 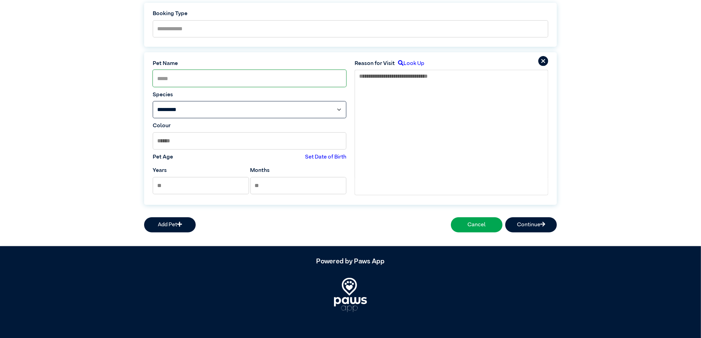 I want to click on button: Continue, so click(x=531, y=225).